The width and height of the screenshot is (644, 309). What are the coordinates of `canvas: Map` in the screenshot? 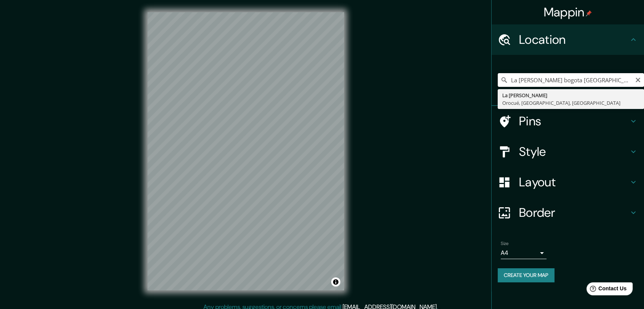 It's located at (246, 151).